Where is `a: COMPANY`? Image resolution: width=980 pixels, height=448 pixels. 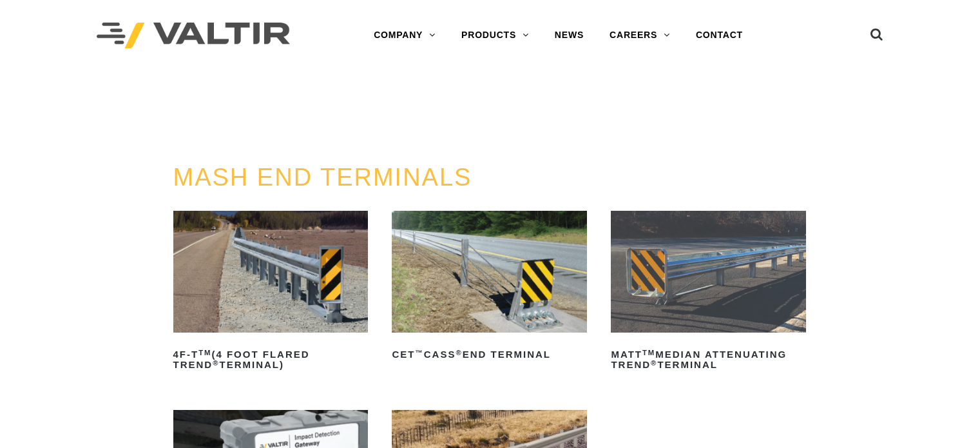 a: COMPANY is located at coordinates (405, 35).